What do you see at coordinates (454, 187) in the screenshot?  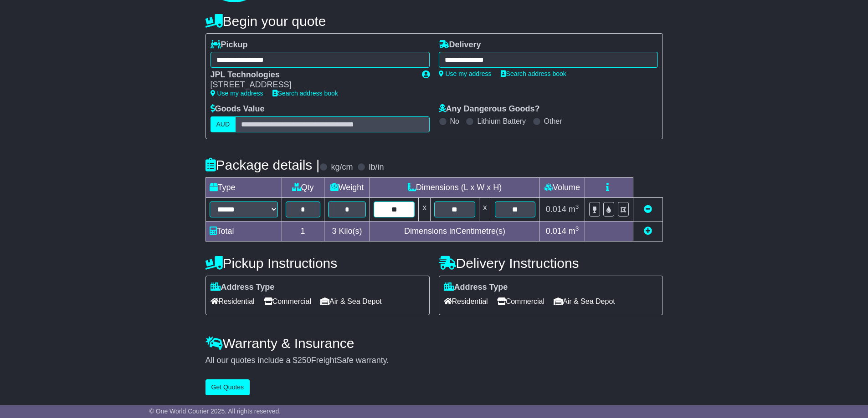 I see `td: Dimensions (L x W x H)` at bounding box center [454, 187].